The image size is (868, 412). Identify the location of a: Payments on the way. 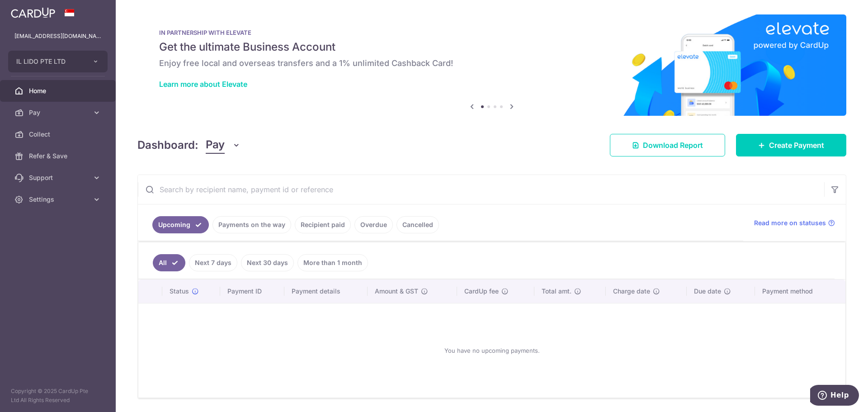
(252, 225).